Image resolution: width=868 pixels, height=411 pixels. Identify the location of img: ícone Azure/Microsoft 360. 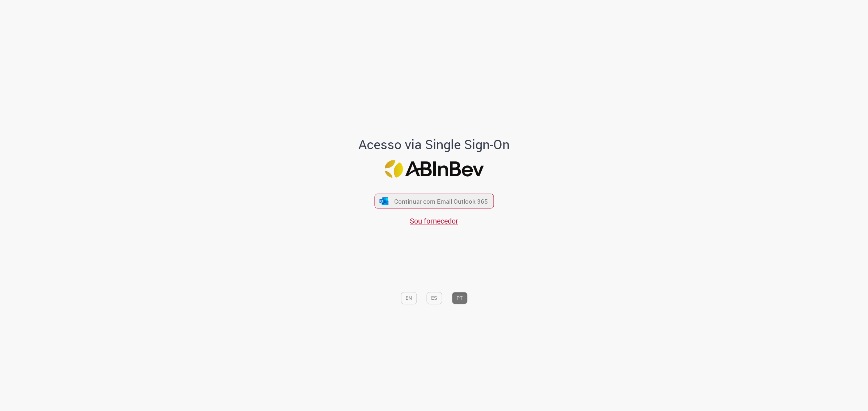
(384, 201).